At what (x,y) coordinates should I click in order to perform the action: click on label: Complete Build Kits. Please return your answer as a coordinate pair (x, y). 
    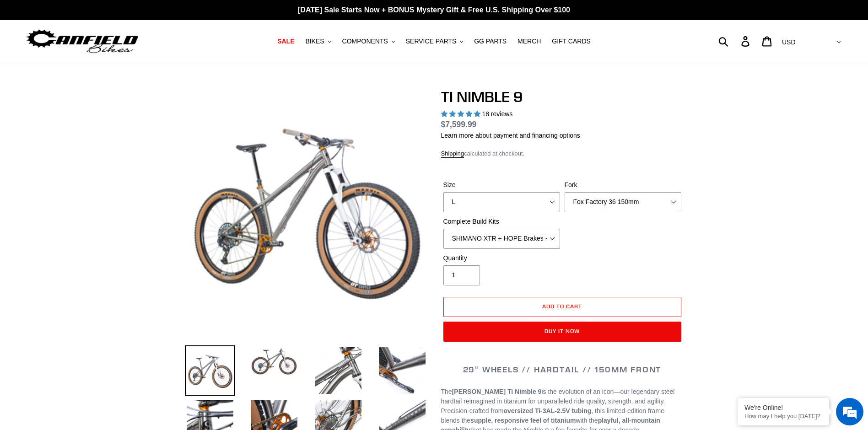
    Looking at the image, I should click on (502, 222).